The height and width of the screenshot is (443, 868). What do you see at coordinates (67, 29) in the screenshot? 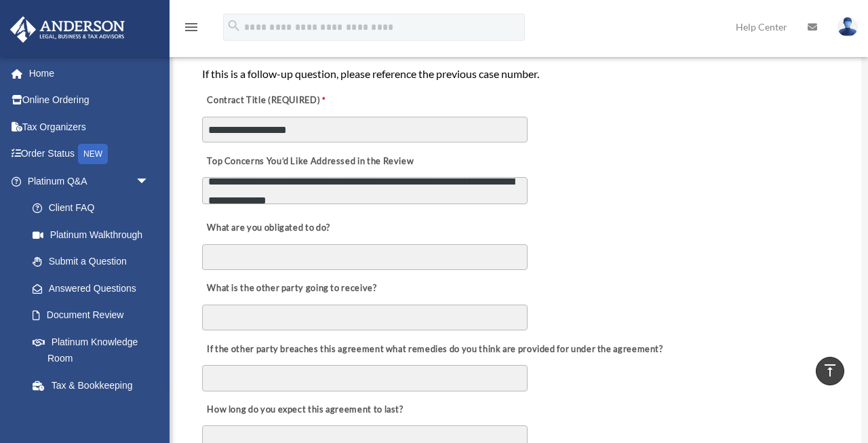
I see `img: Anderson Advisors Platinum Portal` at bounding box center [67, 29].